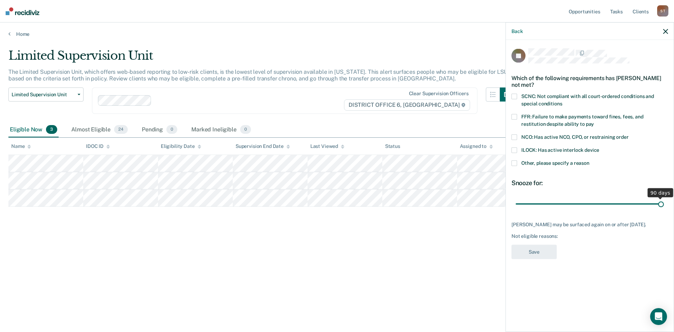 Image resolution: width=674 pixels, height=332 pixels. Describe the element at coordinates (327, 146) in the screenshot. I see `div: Last Viewed` at that location.